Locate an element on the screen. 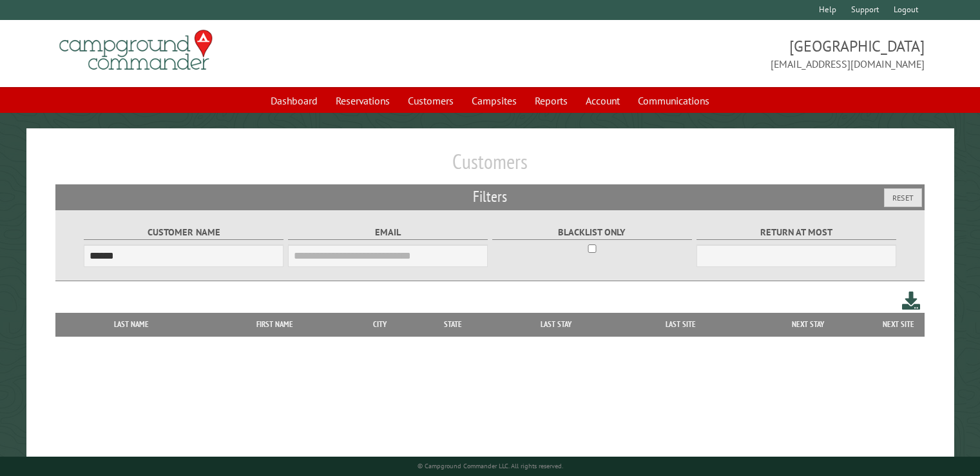 This screenshot has height=476, width=980. label: Return at most is located at coordinates (797, 233).